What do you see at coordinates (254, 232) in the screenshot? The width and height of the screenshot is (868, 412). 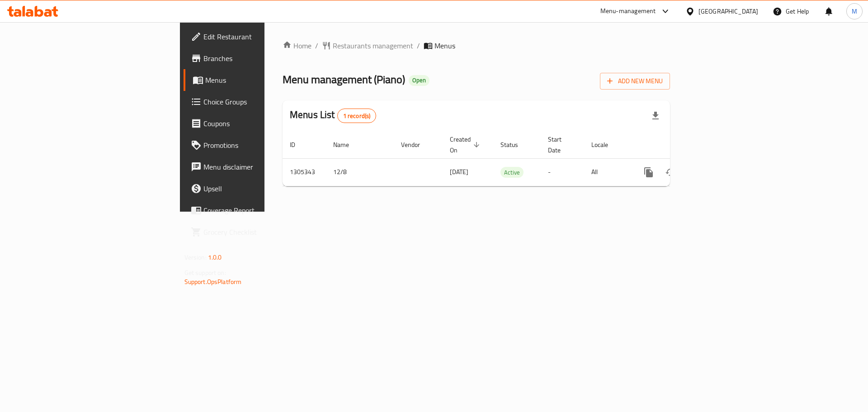 I see `a: Grocery Checklist` at bounding box center [254, 232].